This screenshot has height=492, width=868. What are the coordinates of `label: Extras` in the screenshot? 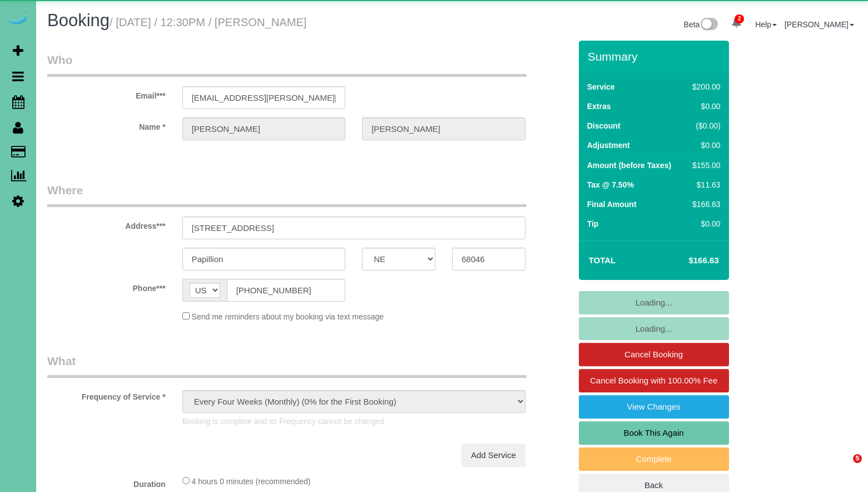 It's located at (599, 106).